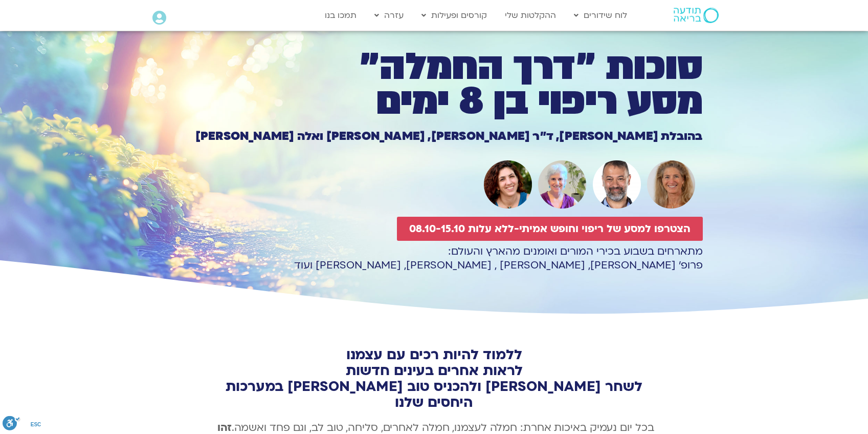 The width and height of the screenshot is (868, 434). What do you see at coordinates (341, 16) in the screenshot?
I see `a: תמכו בנו` at bounding box center [341, 16].